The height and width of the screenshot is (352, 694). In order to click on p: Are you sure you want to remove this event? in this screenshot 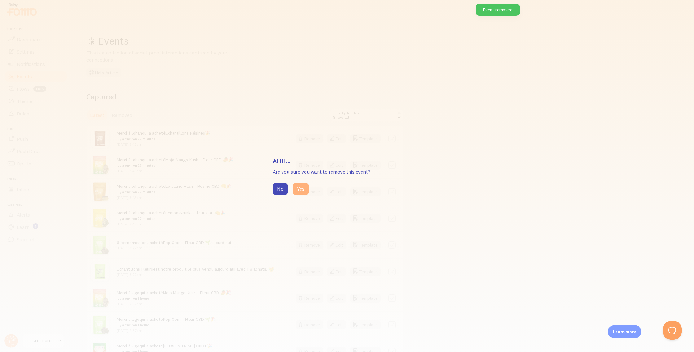, I will do `click(347, 172)`.